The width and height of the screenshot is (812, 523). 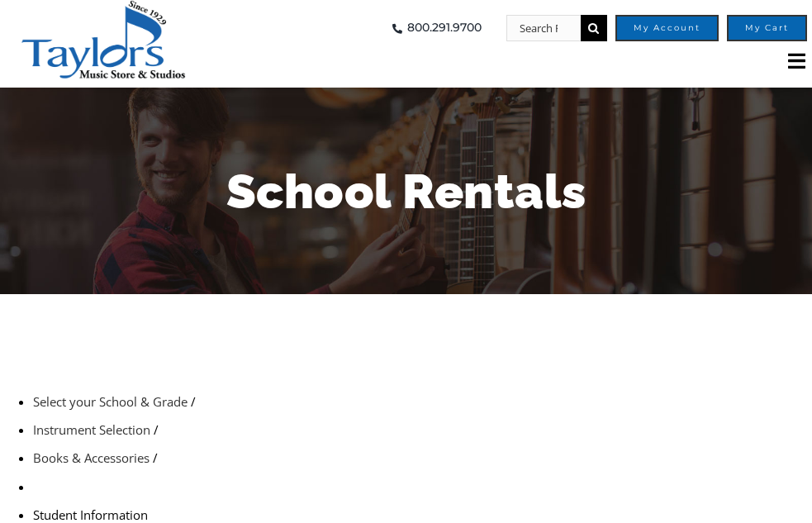 What do you see at coordinates (667, 28) in the screenshot?
I see `span: My Account` at bounding box center [667, 28].